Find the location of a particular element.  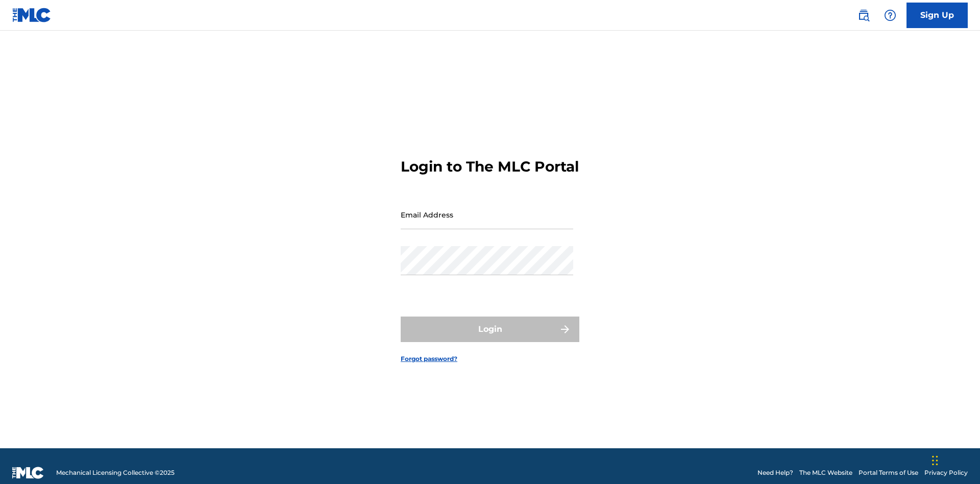

img: help is located at coordinates (890, 15).